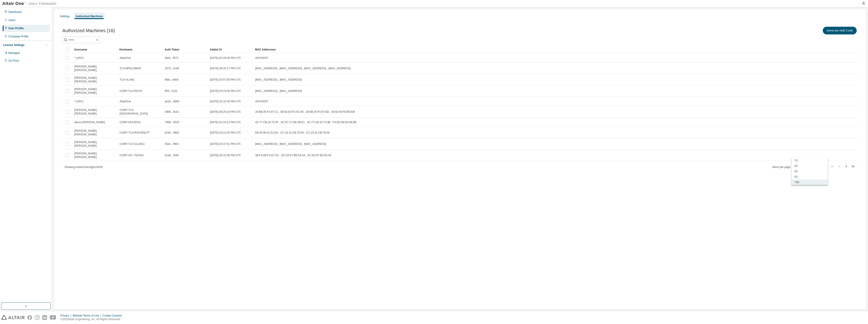 The width and height of the screenshot is (868, 324). I want to click on div: Added At, so click(231, 49).